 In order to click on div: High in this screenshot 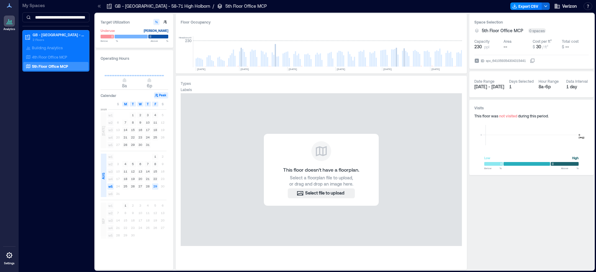, I will do `click(575, 158)`.